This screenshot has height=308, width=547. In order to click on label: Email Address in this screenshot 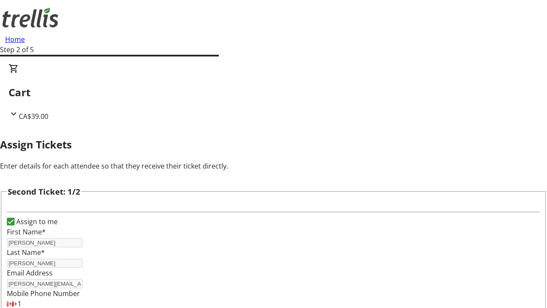, I will do `click(29, 273)`.